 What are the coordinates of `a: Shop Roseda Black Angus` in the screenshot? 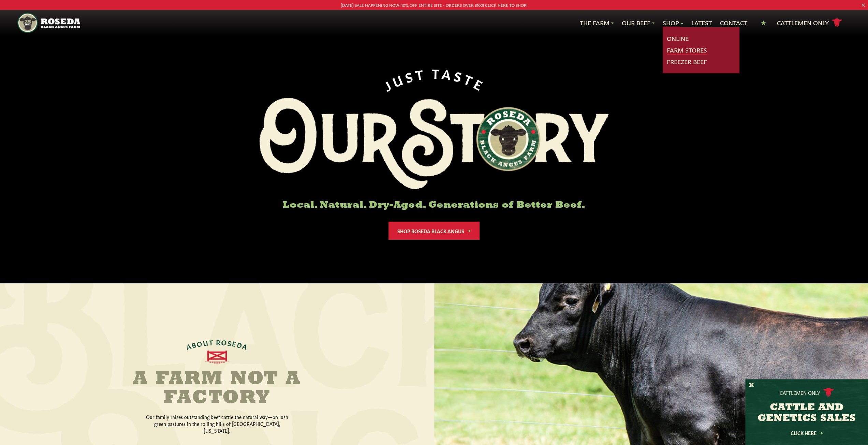 It's located at (434, 230).